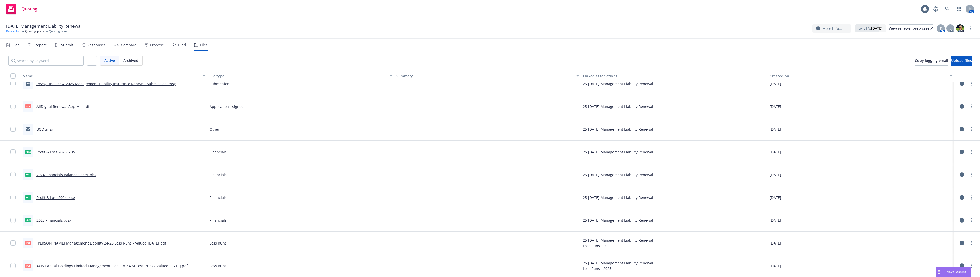 Image resolution: width=980 pixels, height=277 pixels. Describe the element at coordinates (111, 76) in the screenshot. I see `div: Name` at that location.